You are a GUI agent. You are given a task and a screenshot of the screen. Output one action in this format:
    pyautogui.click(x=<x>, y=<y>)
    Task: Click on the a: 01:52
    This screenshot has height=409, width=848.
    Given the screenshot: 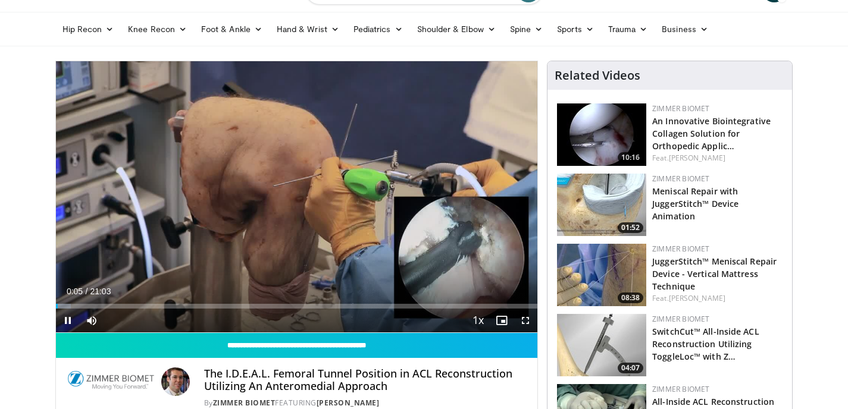 What is the action you would take?
    pyautogui.click(x=602, y=205)
    